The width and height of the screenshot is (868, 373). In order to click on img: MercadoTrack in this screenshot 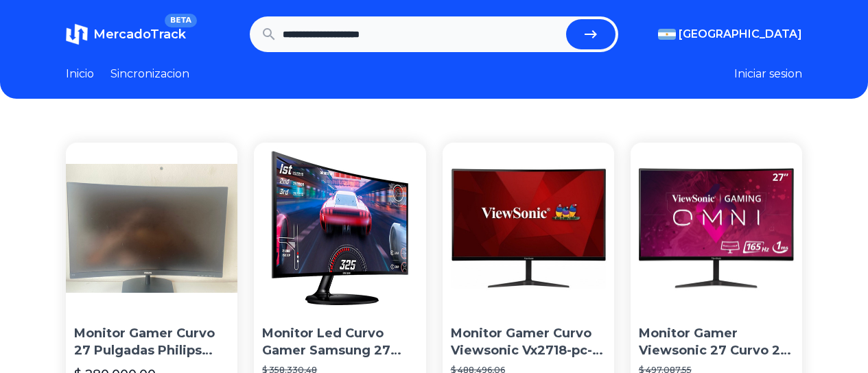, I will do `click(77, 34)`.